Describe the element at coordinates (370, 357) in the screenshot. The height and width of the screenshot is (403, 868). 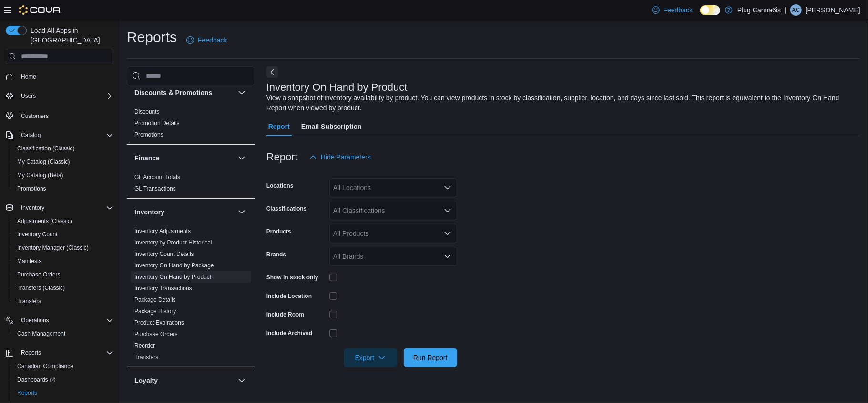
I see `button: Export` at that location.